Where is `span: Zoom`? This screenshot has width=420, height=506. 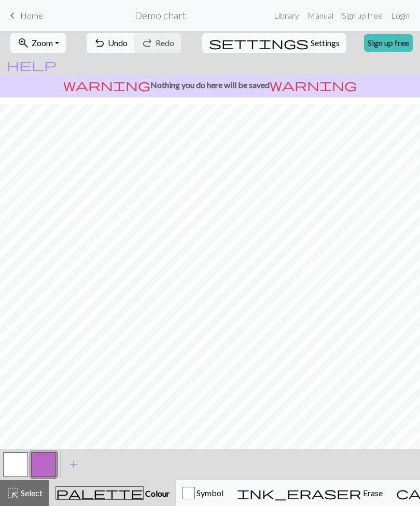 span: Zoom is located at coordinates (42, 43).